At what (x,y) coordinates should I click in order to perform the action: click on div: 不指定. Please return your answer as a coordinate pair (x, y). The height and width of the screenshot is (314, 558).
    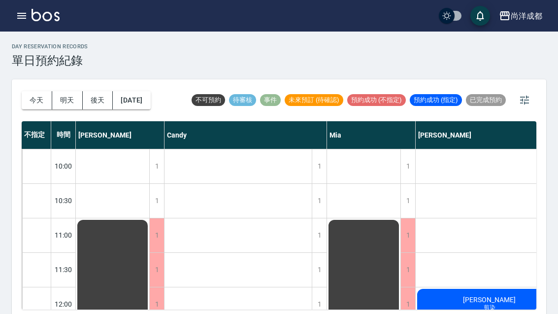
    Looking at the image, I should click on (36, 135).